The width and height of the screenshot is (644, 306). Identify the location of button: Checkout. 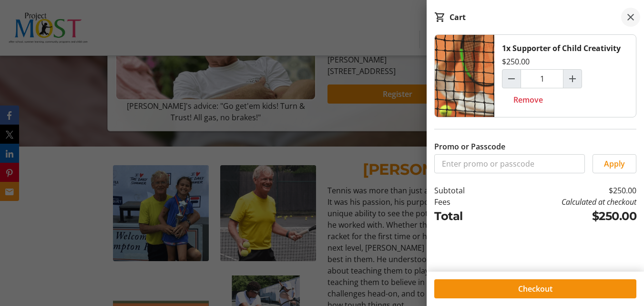
(535, 289).